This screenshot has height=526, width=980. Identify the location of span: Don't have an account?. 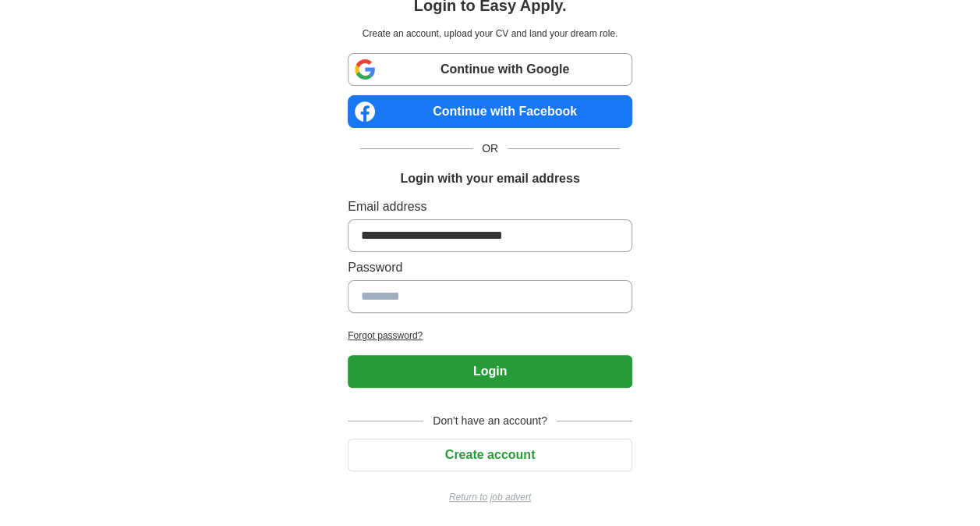
(490, 420).